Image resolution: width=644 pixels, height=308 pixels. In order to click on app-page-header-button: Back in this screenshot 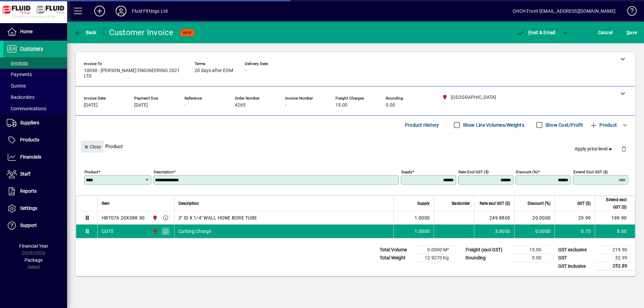, I will do `click(86, 33)`.